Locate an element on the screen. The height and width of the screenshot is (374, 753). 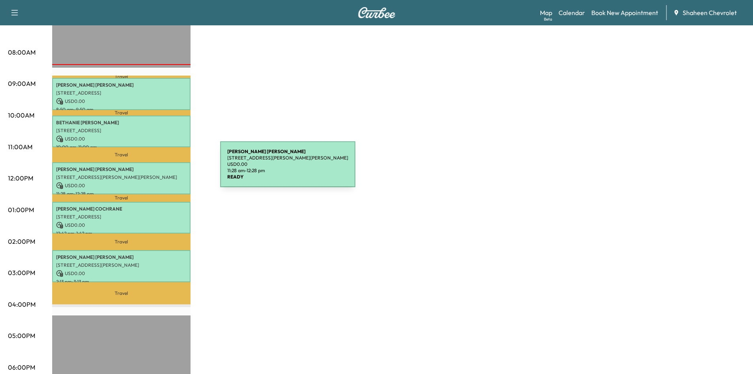
a: MapBeta is located at coordinates (546, 13).